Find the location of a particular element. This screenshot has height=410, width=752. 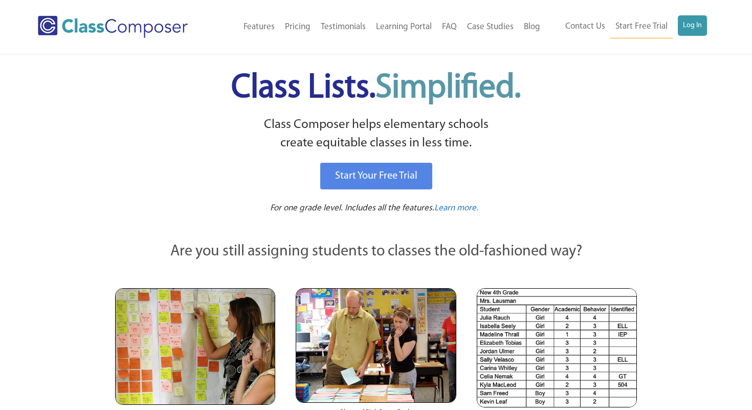

a: Testimonials is located at coordinates (343, 27).